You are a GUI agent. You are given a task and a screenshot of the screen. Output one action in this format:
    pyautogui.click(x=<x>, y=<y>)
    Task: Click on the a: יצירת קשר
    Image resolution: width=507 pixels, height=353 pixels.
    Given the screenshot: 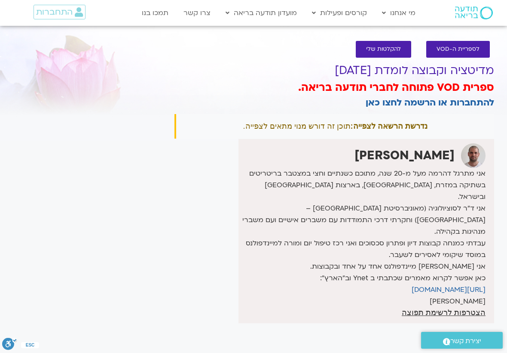 What is the action you would take?
    pyautogui.click(x=462, y=340)
    